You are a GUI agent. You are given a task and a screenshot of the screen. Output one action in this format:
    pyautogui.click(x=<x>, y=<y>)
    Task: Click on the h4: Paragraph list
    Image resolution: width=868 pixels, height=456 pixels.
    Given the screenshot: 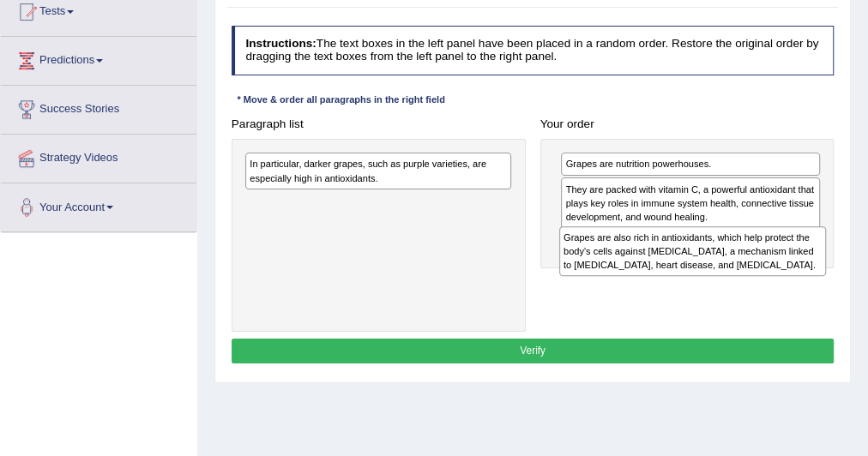 What is the action you would take?
    pyautogui.click(x=378, y=124)
    